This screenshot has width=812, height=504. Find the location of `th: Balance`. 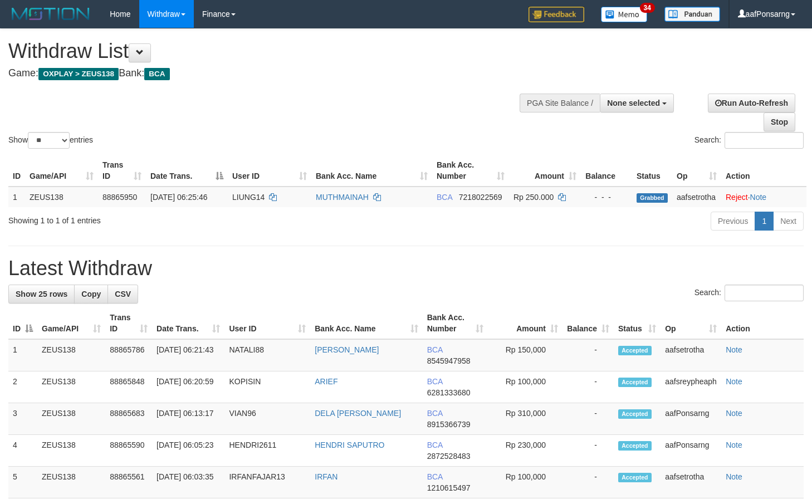

th: Balance is located at coordinates (606, 170).